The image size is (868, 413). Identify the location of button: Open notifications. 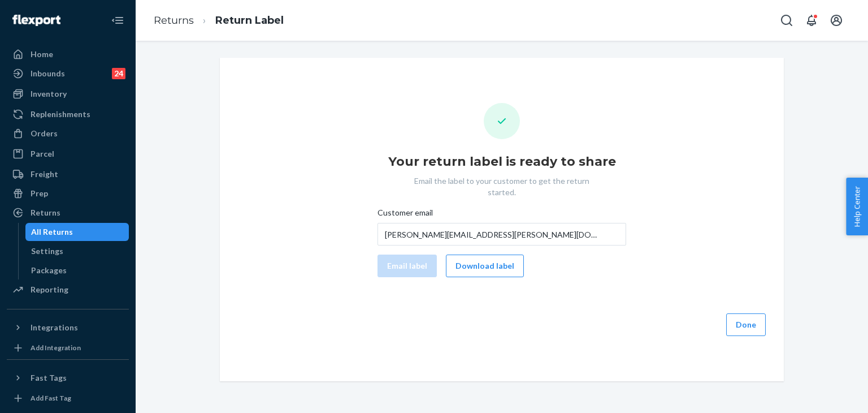
(812, 20).